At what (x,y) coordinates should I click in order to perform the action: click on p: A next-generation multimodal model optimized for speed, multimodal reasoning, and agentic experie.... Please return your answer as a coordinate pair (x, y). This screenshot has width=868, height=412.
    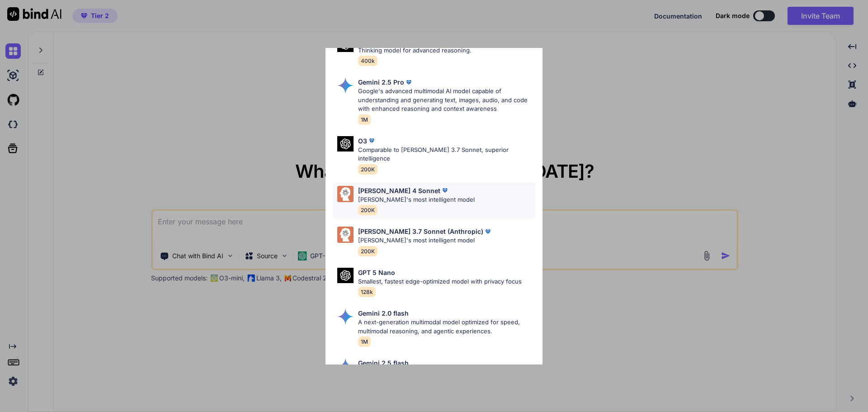
    Looking at the image, I should click on (446, 326).